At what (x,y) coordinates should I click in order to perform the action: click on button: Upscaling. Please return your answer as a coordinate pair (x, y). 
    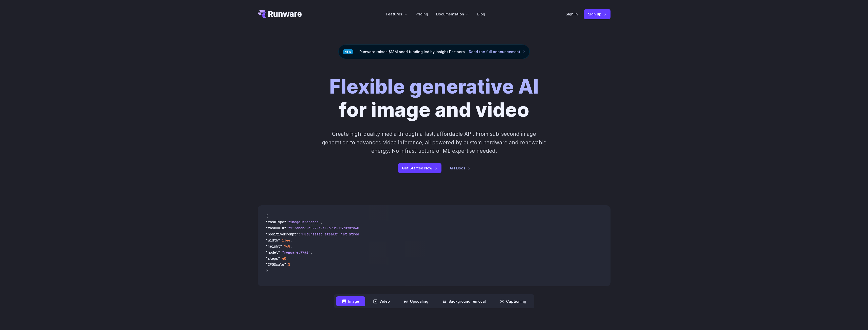
    Looking at the image, I should click on (416, 301).